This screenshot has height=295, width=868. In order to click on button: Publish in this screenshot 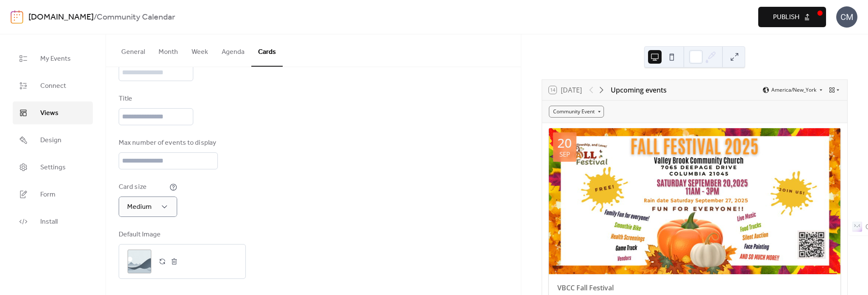, I will do `click(792, 17)`.